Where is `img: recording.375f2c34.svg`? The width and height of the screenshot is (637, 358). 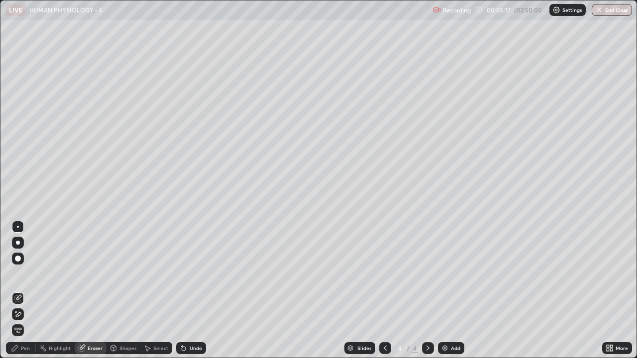
img: recording.375f2c34.svg is located at coordinates (437, 10).